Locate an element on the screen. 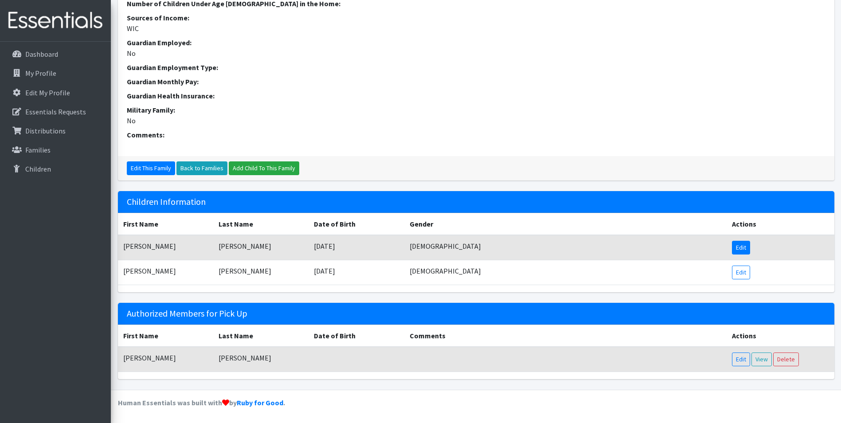  a: Ruby for Good is located at coordinates (260, 403).